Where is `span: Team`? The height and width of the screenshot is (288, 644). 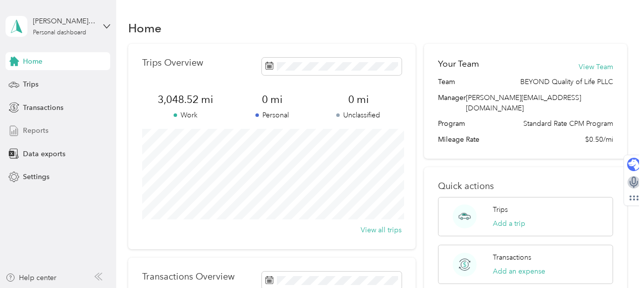
span: Team is located at coordinates (446, 82).